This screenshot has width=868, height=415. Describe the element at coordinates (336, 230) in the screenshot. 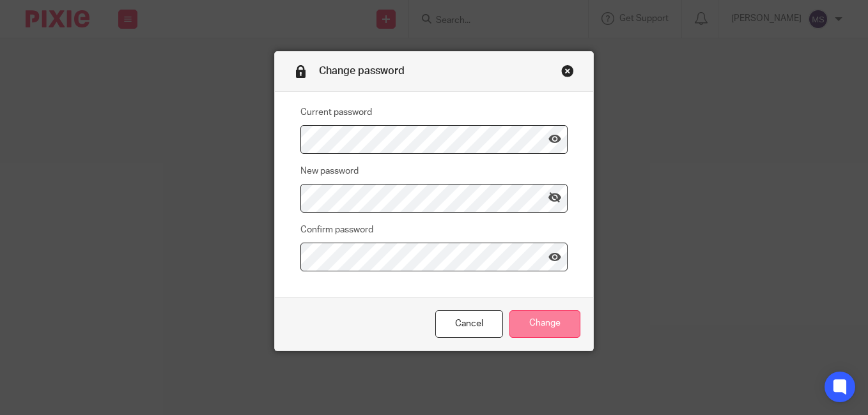

I see `label: Confirm password` at that location.